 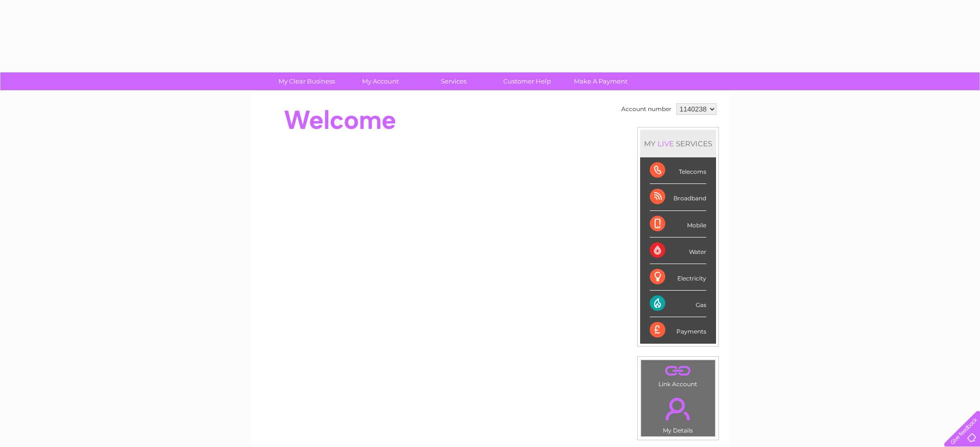 What do you see at coordinates (677, 224) in the screenshot?
I see `div: Mobile` at bounding box center [677, 224].